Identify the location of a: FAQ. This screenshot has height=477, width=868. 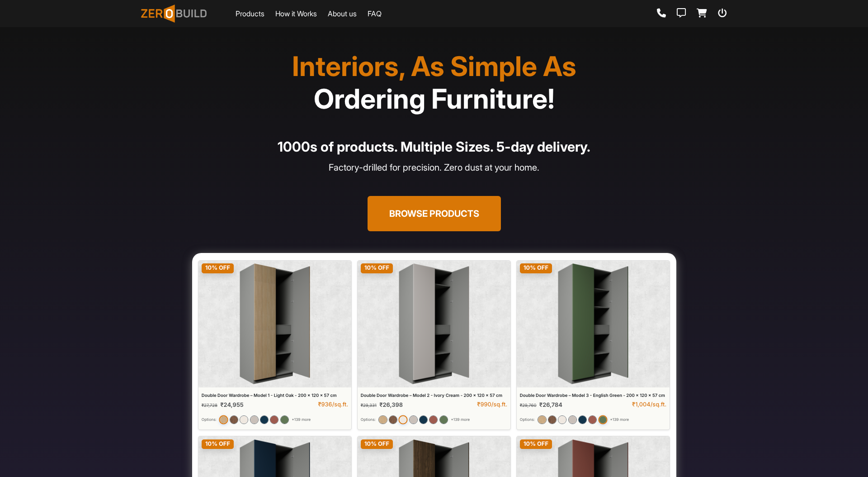
(374, 14).